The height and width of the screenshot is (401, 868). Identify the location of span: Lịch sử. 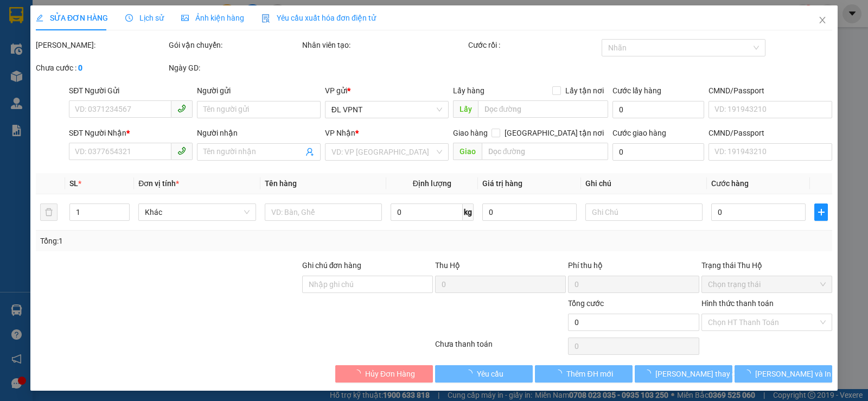
(144, 18).